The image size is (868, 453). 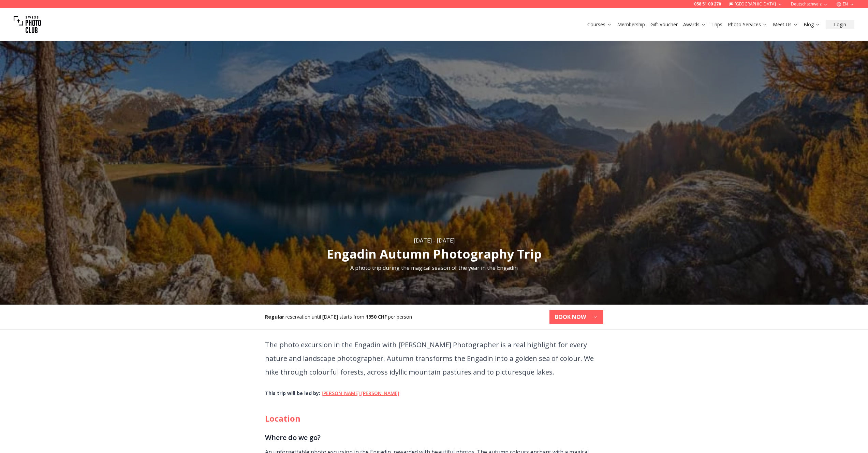 I want to click on button: Photo Services, so click(x=748, y=24).